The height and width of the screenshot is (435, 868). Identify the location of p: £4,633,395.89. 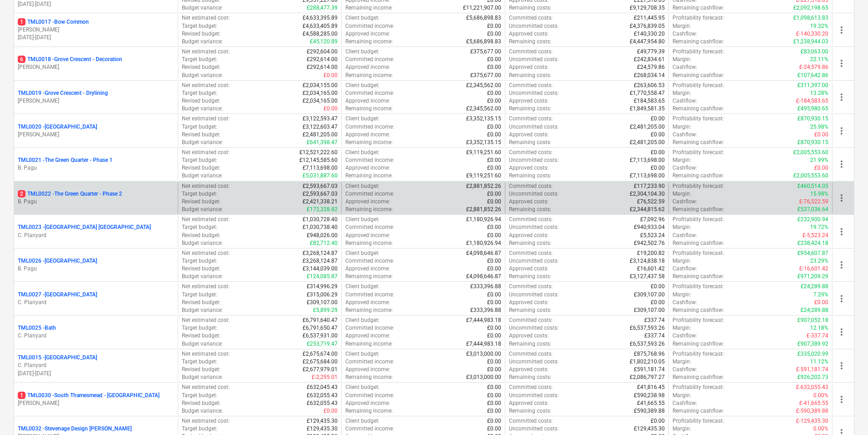
(320, 18).